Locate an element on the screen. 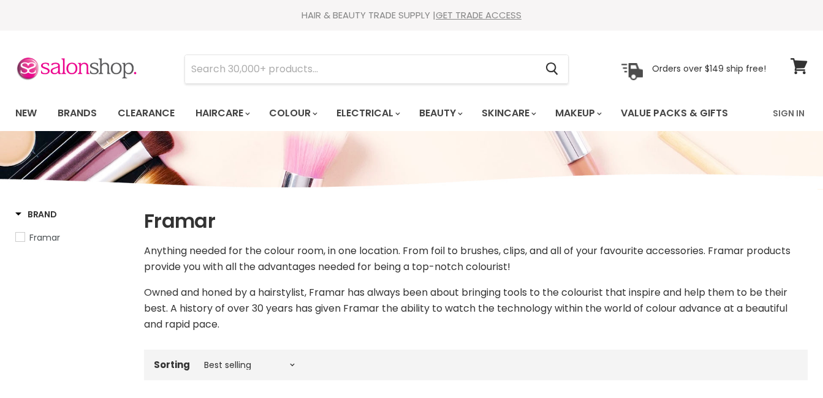  form: Product is located at coordinates (376, 69).